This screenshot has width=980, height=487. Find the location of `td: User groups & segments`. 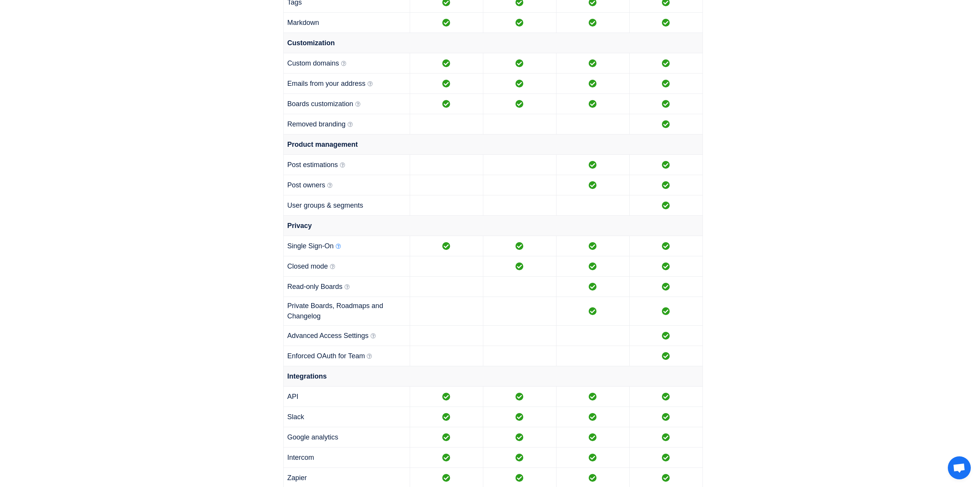

td: User groups & segments is located at coordinates (346, 205).